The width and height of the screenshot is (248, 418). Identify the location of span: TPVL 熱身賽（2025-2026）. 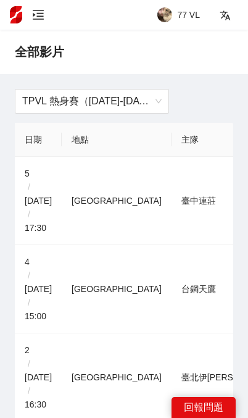
(92, 101).